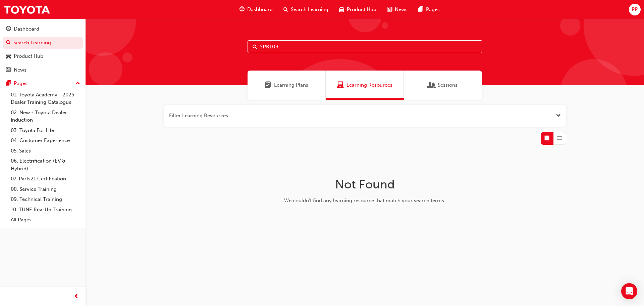  I want to click on a: Product Hub, so click(43, 56).